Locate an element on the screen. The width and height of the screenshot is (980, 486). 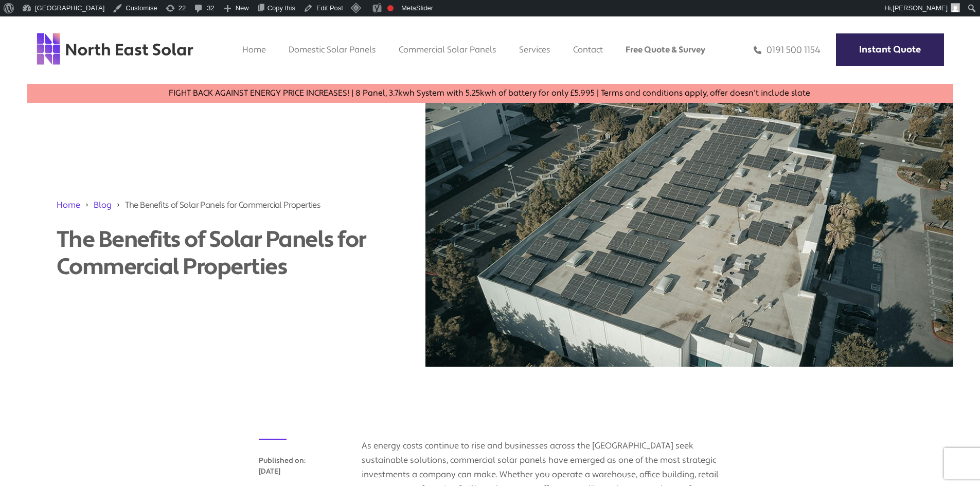
a: Services is located at coordinates (534, 49).